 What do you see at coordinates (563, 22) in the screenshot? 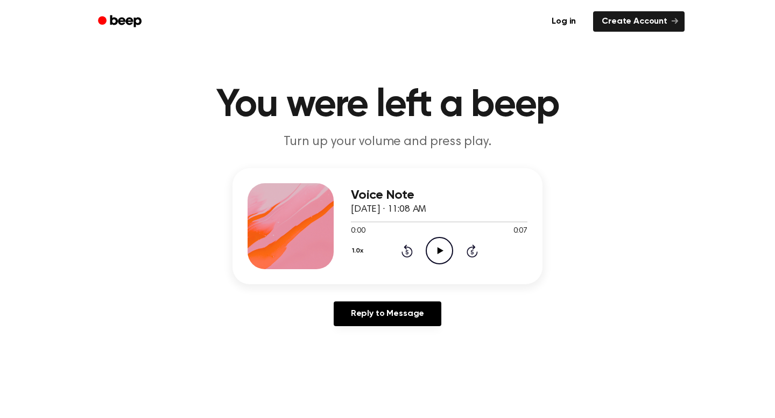
I see `a: Log in` at bounding box center [563, 22].